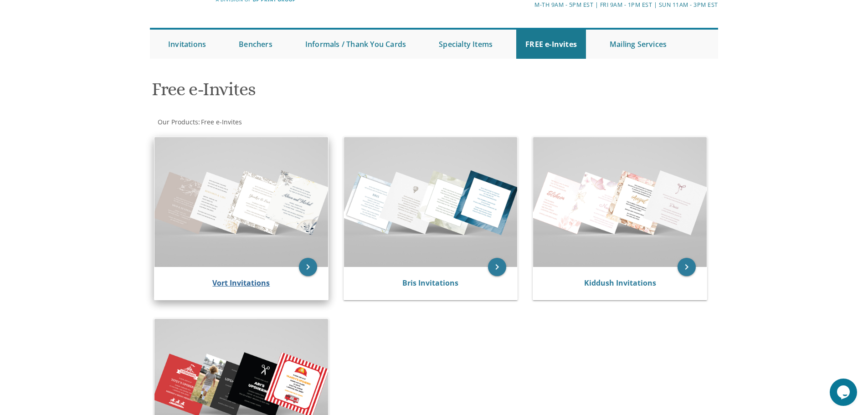  Describe the element at coordinates (221, 122) in the screenshot. I see `a: Free e-Invites` at that location.